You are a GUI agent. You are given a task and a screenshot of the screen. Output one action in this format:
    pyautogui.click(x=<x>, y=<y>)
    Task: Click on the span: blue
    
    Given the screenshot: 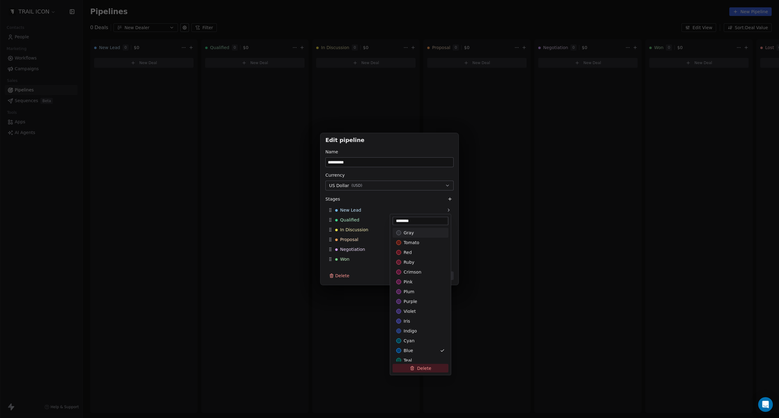 What is the action you would take?
    pyautogui.click(x=408, y=351)
    